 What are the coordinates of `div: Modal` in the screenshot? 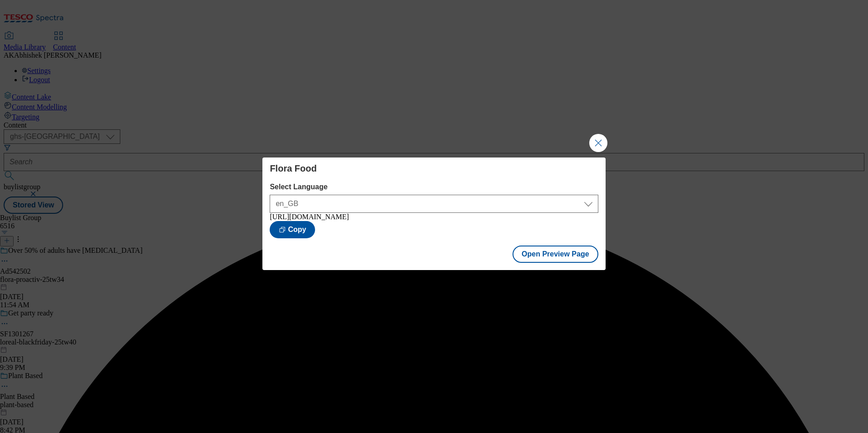 It's located at (433, 214).